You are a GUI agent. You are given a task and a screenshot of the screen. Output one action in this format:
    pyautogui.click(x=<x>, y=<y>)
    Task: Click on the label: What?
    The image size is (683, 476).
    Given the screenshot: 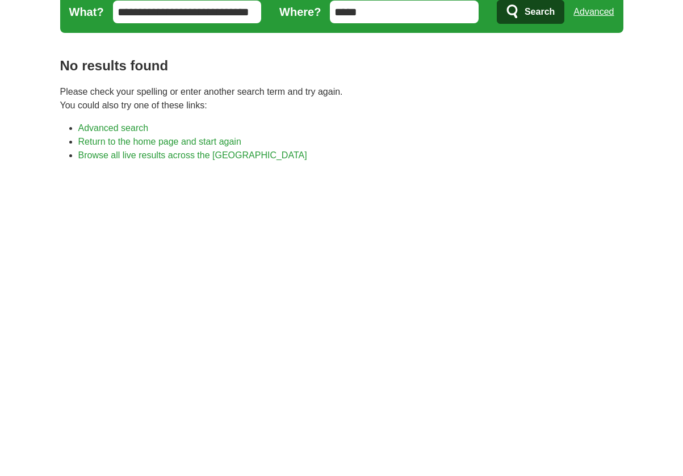 What is the action you would take?
    pyautogui.click(x=86, y=12)
    